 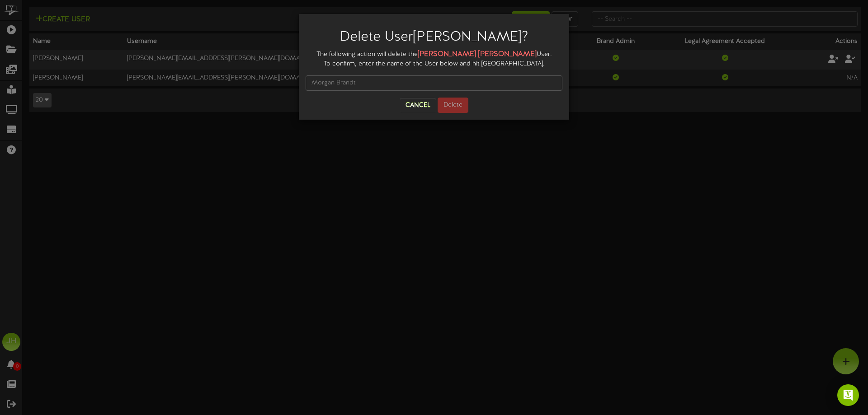 What do you see at coordinates (418, 105) in the screenshot?
I see `button: Cancel` at bounding box center [418, 105].